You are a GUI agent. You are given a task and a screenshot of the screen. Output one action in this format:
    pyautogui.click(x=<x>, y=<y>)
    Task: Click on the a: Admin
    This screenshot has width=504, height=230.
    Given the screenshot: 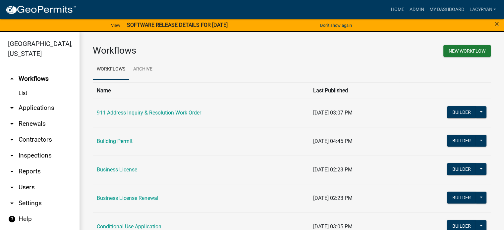 What is the action you would take?
    pyautogui.click(x=417, y=10)
    